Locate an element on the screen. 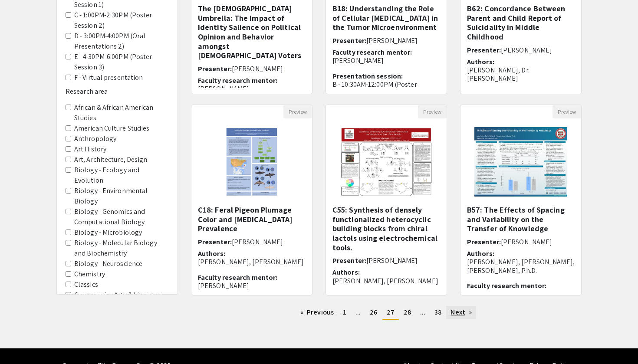  label: African & African American Studies is located at coordinates (122, 113).